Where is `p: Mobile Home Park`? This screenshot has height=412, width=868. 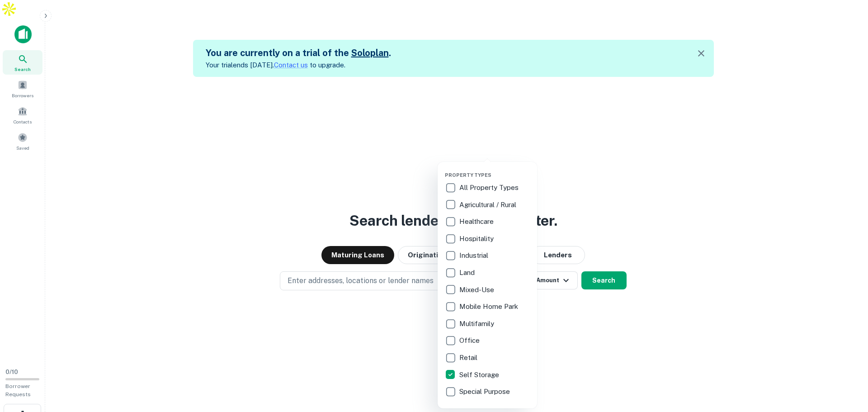 p: Mobile Home Park is located at coordinates (490, 307).